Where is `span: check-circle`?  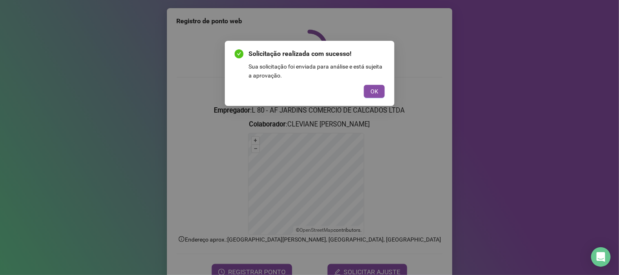 span: check-circle is located at coordinates (239, 54).